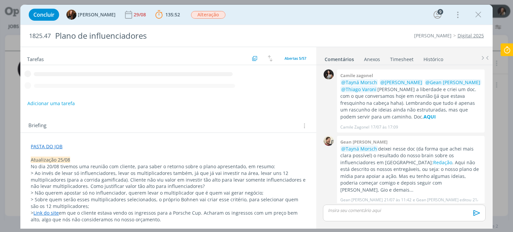 This screenshot has height=232, width=513. What do you see at coordinates (168, 203) in the screenshot?
I see `p: > Sobre quem serão esses multiplicadores selecionados, o próprio Bohnen vai criar esse critério, ...` at bounding box center [168, 203].